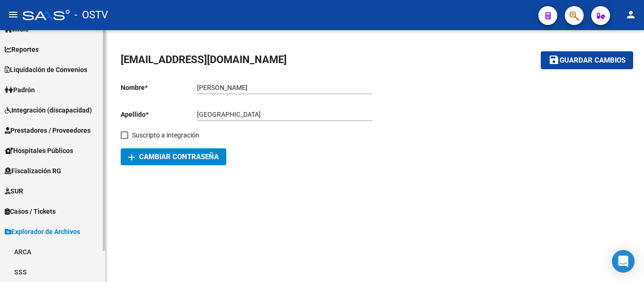  Describe the element at coordinates (587, 60) in the screenshot. I see `button: Guardar cambios` at that location.